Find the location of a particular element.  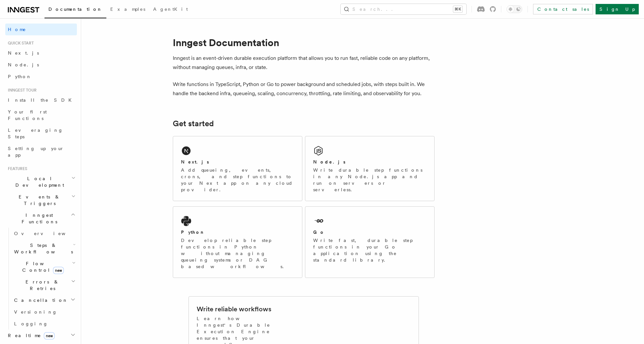

a: Your first Functions is located at coordinates (41, 115).